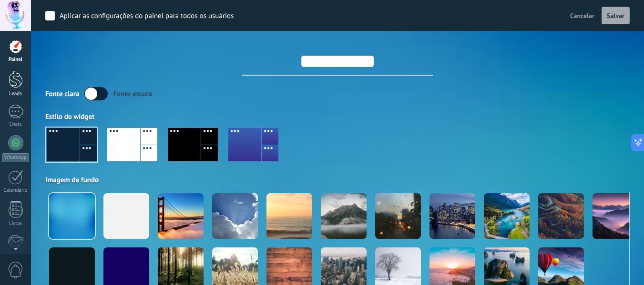  I want to click on div: Fonte clara, so click(62, 94).